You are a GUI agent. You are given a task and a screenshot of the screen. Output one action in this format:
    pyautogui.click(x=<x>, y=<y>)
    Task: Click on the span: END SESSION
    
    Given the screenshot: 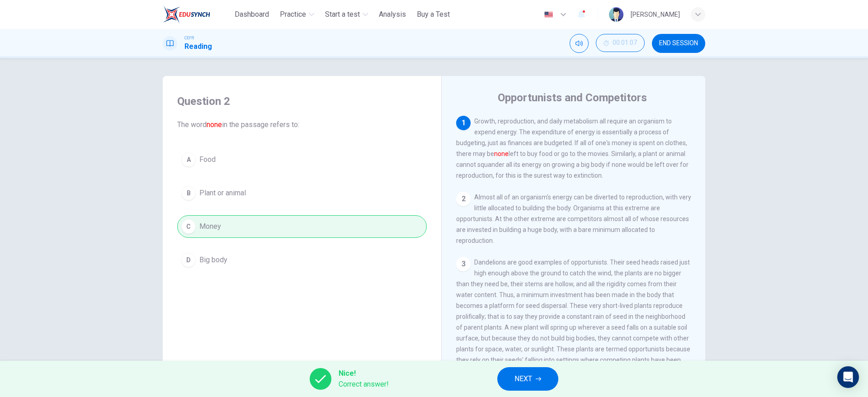 What is the action you would take?
    pyautogui.click(x=679, y=43)
    